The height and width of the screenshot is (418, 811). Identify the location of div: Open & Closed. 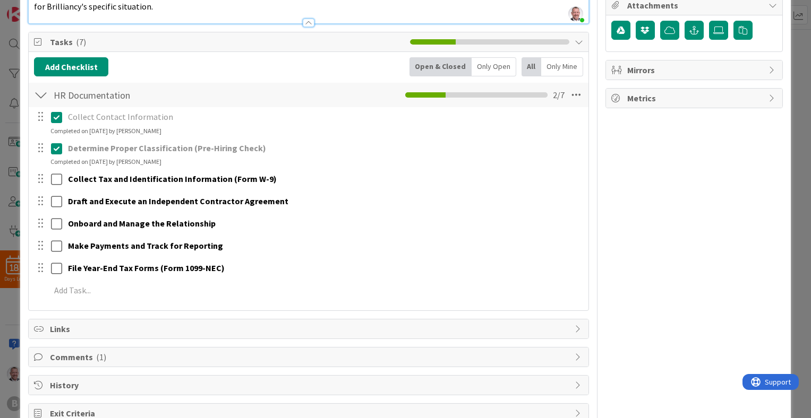
(440, 67).